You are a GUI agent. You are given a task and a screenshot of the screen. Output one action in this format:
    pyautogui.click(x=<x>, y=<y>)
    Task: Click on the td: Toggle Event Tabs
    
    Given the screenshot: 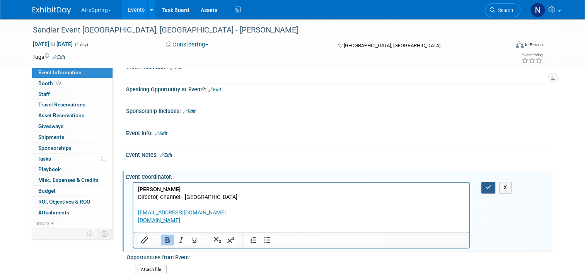 What is the action you would take?
    pyautogui.click(x=105, y=234)
    